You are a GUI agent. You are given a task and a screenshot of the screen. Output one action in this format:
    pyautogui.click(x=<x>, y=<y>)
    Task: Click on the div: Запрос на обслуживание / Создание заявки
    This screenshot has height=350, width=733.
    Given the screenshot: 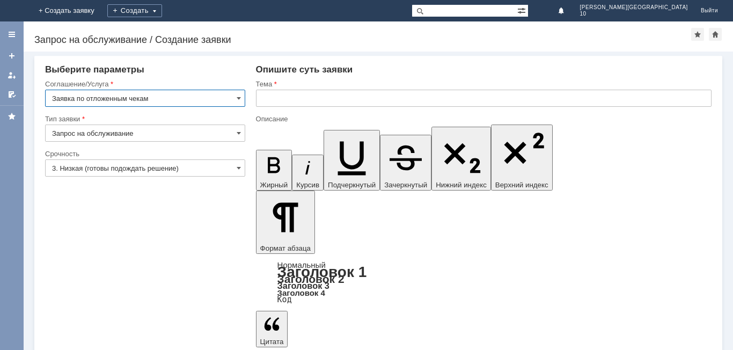 What is the action you would take?
    pyautogui.click(x=363, y=40)
    